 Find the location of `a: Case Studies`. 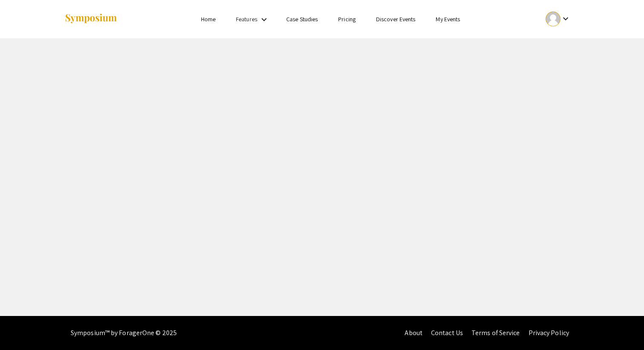

a: Case Studies is located at coordinates (302, 19).